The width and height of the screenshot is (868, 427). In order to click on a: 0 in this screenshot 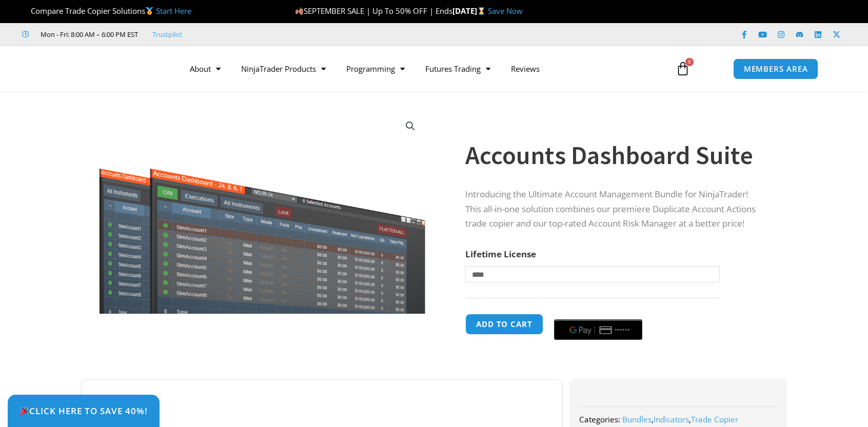, I will do `click(683, 69)`.